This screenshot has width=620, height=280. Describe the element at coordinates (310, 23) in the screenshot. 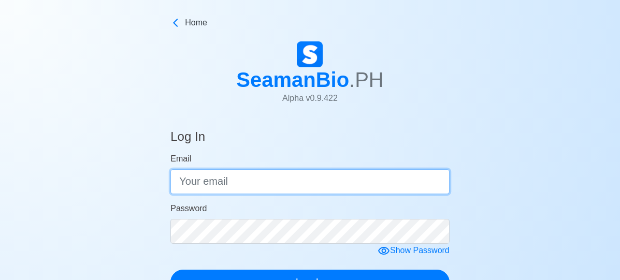

I see `a: Home` at that location.